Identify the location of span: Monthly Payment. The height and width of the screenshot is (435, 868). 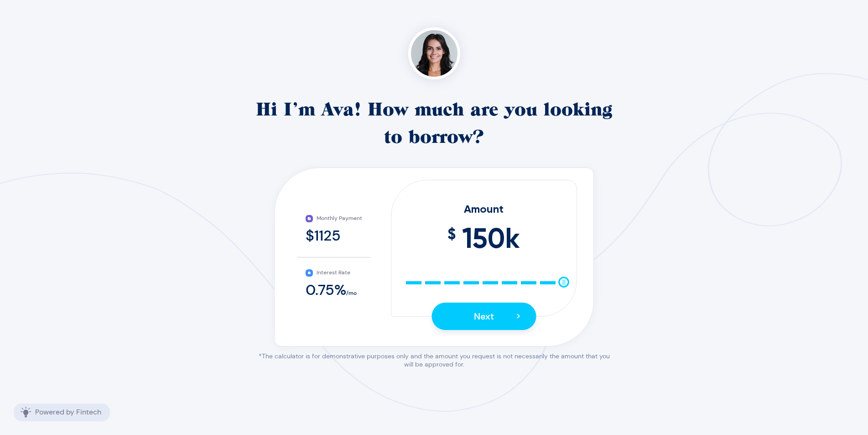
(339, 219).